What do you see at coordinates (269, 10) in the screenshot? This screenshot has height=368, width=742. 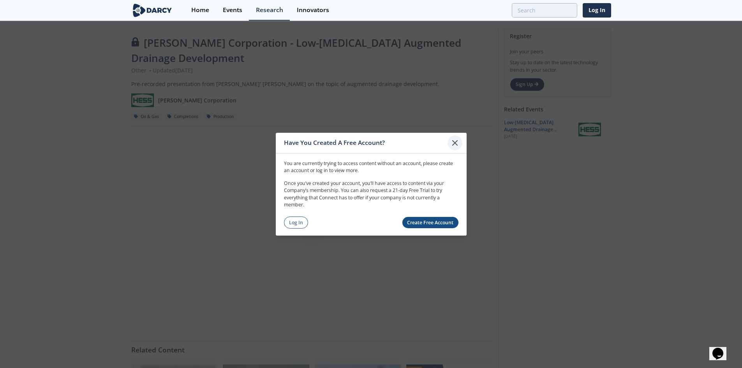 I see `div: Research` at bounding box center [269, 10].